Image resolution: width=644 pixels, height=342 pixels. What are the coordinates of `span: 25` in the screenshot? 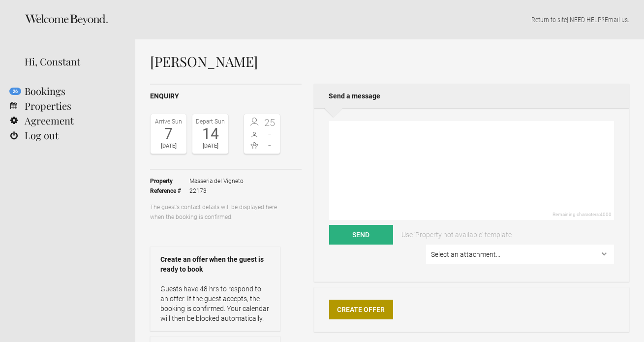 It's located at (270, 122).